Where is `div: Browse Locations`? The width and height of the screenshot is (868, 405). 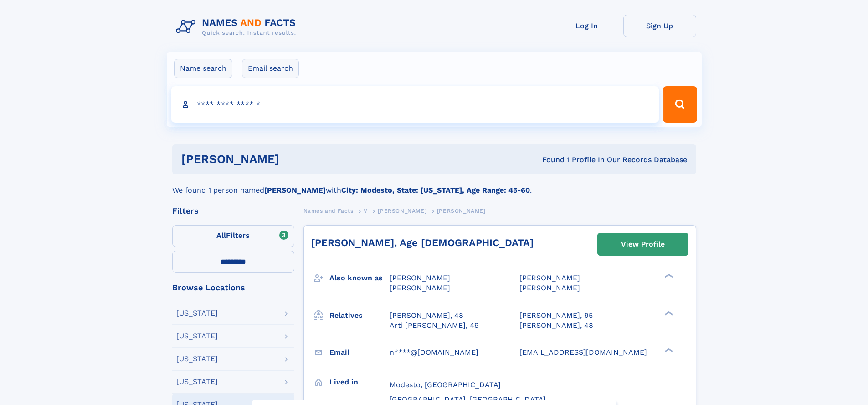 div: Browse Locations is located at coordinates (233, 287).